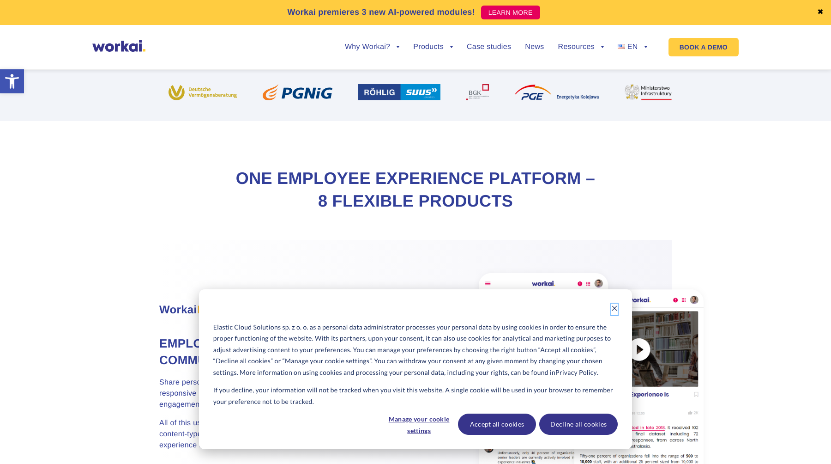  Describe the element at coordinates (419, 424) in the screenshot. I see `button: Manage your cookie settings` at that location.